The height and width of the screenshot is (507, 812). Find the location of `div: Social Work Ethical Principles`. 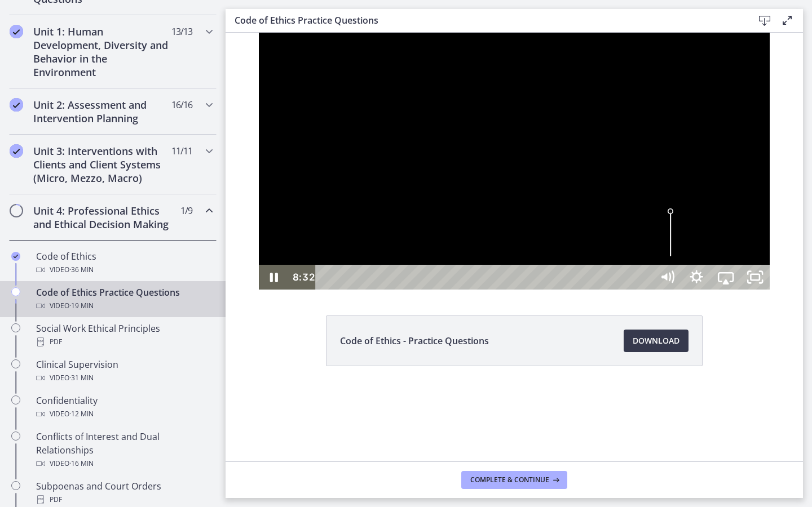

div: Social Work Ethical Principles is located at coordinates (124, 335).